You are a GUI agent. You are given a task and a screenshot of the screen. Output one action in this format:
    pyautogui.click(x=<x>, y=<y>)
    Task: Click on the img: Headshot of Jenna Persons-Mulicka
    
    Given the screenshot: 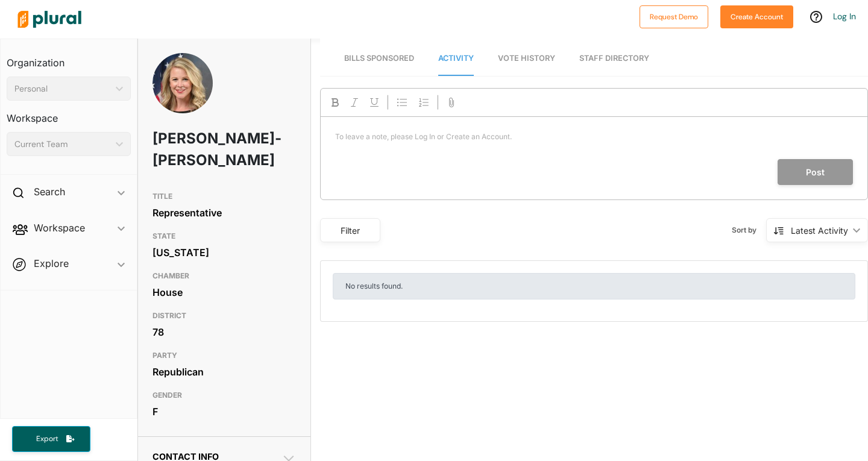 What is the action you would take?
    pyautogui.click(x=183, y=93)
    